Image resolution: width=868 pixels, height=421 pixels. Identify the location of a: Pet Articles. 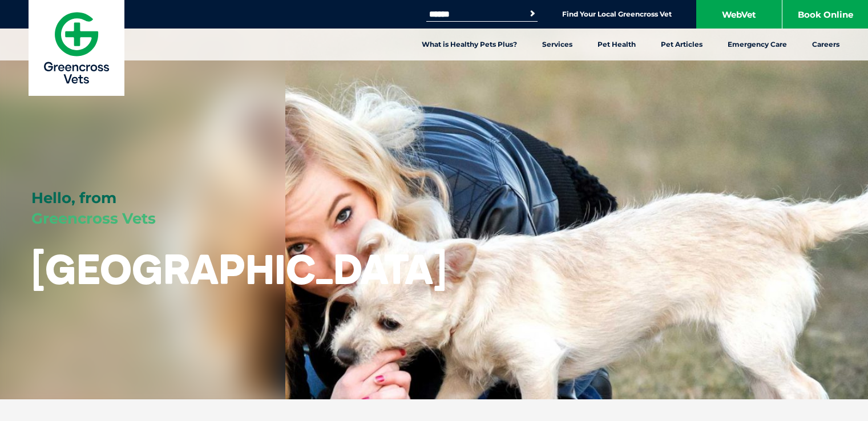
(681, 44).